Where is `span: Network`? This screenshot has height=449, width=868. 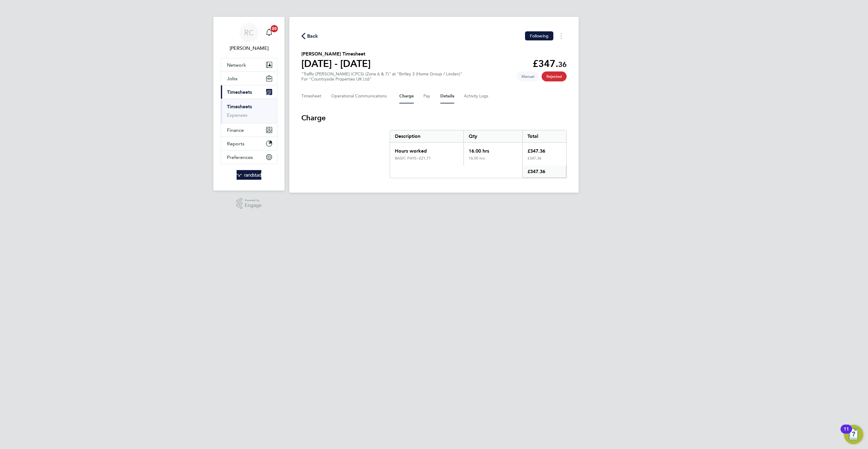 span: Network is located at coordinates (236, 65).